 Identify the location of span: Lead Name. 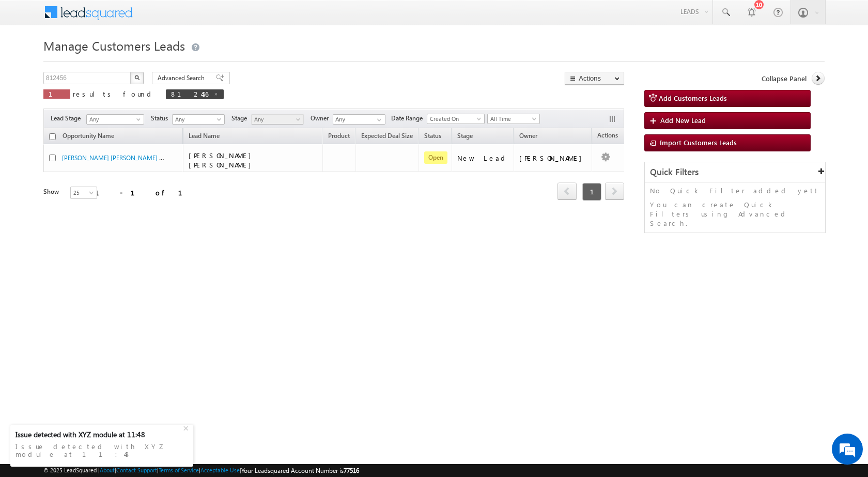
(204, 137).